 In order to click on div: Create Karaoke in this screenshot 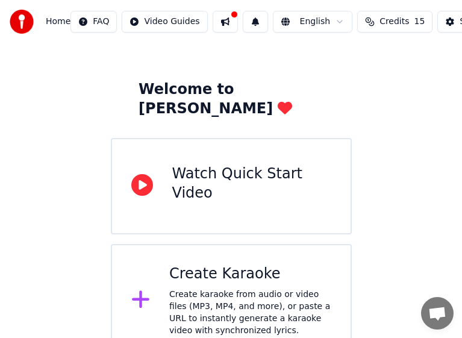, I will do `click(250, 274)`.